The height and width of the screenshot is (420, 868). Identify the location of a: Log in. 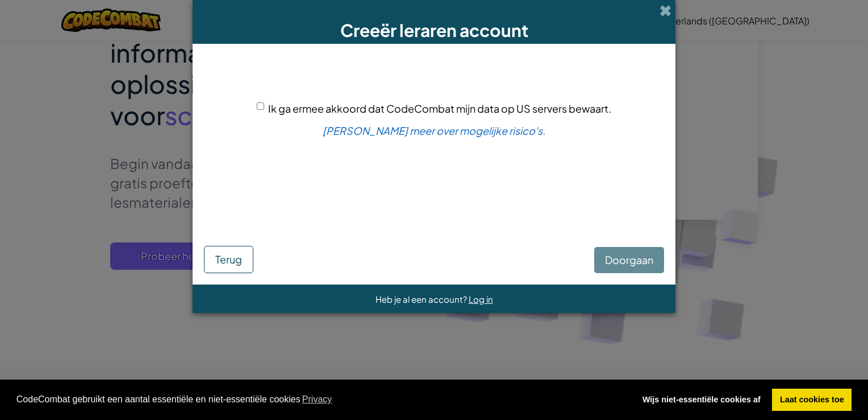
(481, 299).